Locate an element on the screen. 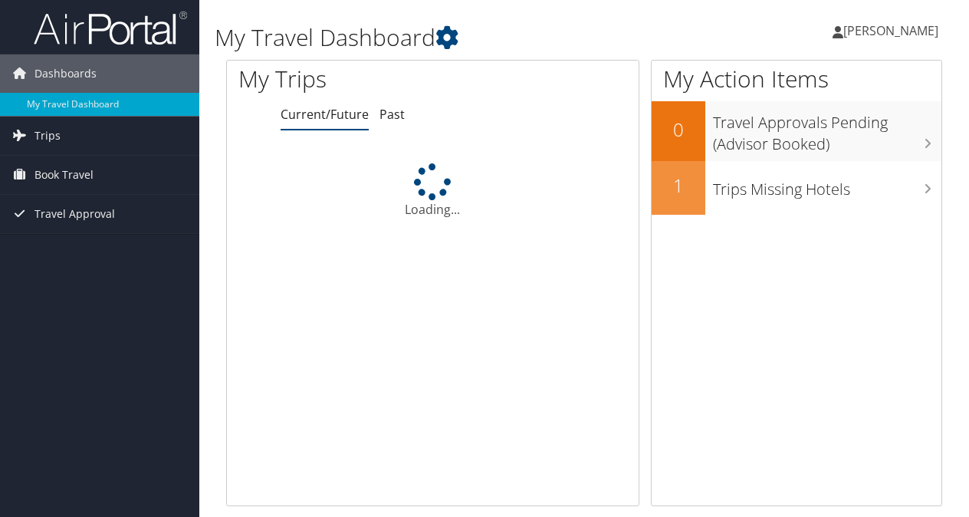 This screenshot has width=969, height=517. span: Travel Approval is located at coordinates (74, 214).